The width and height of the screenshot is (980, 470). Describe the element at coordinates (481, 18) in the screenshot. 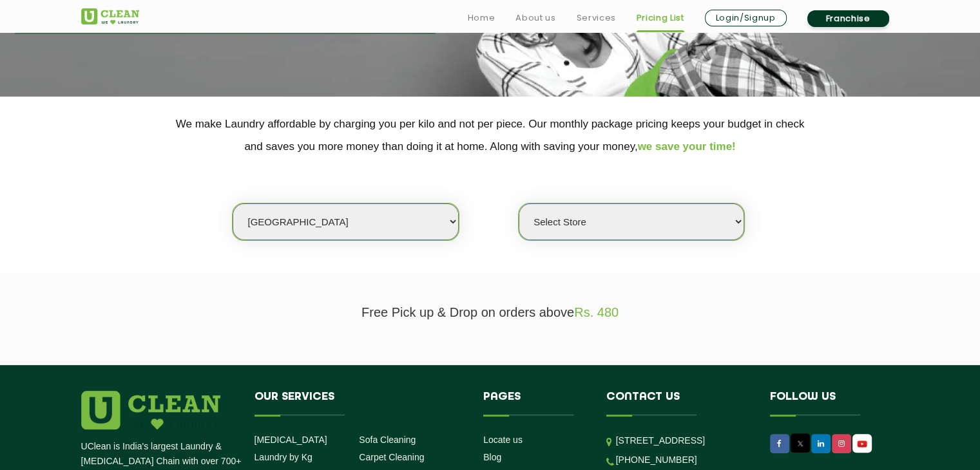

I see `a: Home` at that location.